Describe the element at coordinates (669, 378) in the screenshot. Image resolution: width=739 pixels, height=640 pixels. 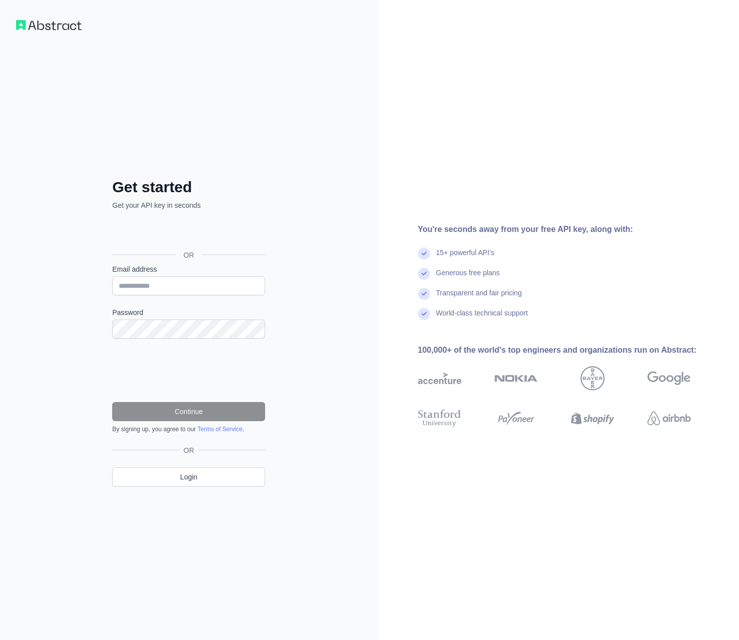
I see `img: google` at that location.